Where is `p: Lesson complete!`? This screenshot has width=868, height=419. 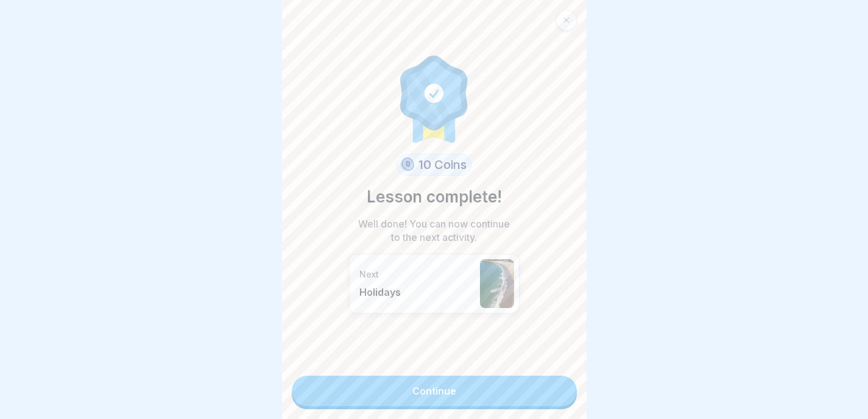
p: Lesson complete! is located at coordinates (434, 197).